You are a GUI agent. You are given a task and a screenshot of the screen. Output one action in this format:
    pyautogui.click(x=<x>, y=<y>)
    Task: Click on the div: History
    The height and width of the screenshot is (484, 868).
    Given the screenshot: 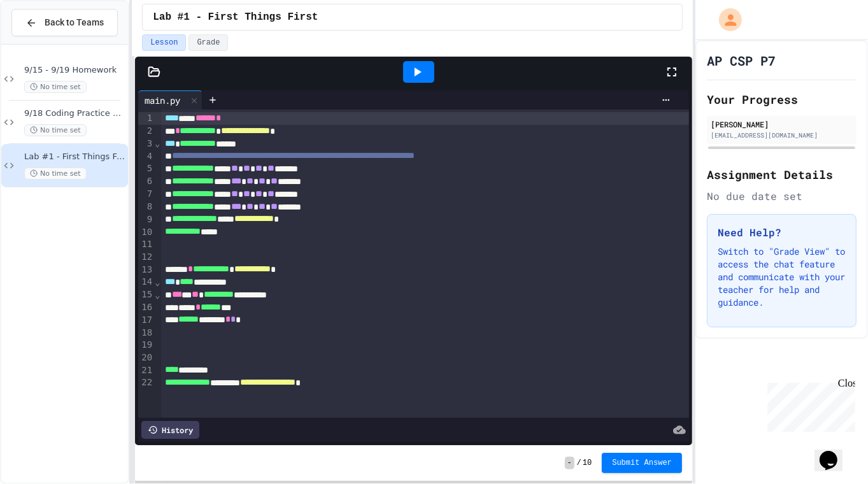 What is the action you would take?
    pyautogui.click(x=170, y=430)
    